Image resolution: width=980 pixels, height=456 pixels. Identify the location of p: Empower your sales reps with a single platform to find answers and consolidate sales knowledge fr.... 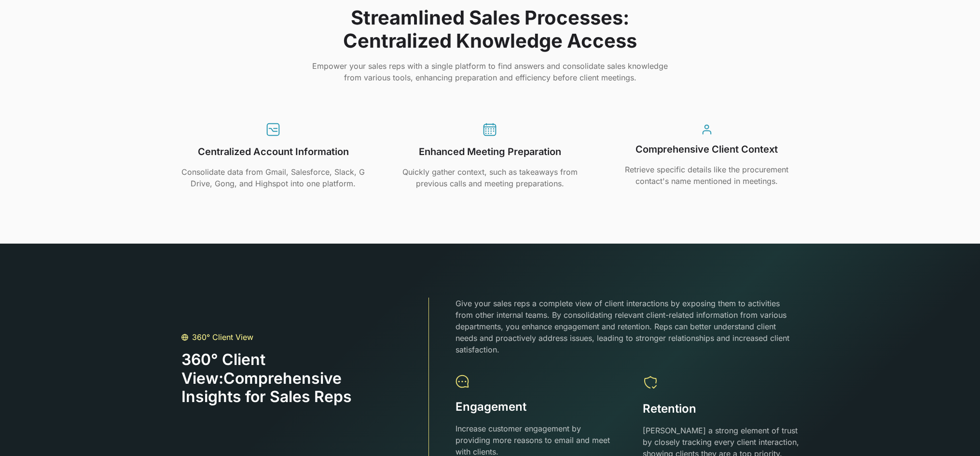
(490, 72).